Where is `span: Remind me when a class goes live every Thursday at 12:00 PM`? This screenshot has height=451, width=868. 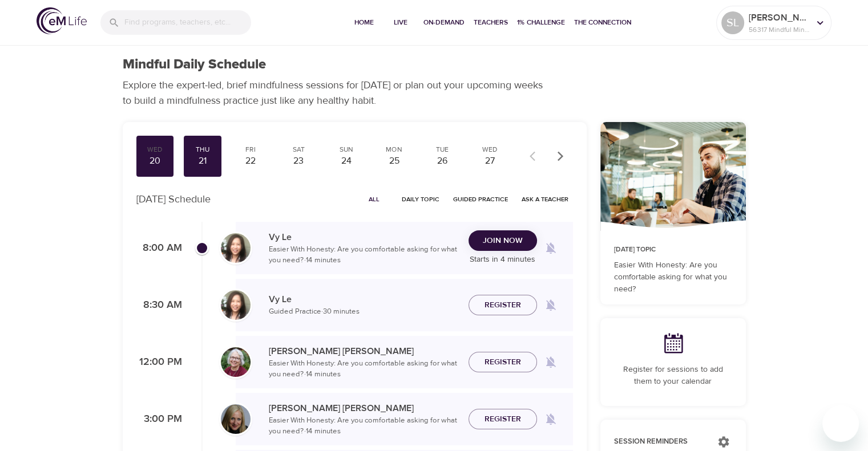
span: Remind me when a class goes live every Thursday at 12:00 PM is located at coordinates (550, 362).